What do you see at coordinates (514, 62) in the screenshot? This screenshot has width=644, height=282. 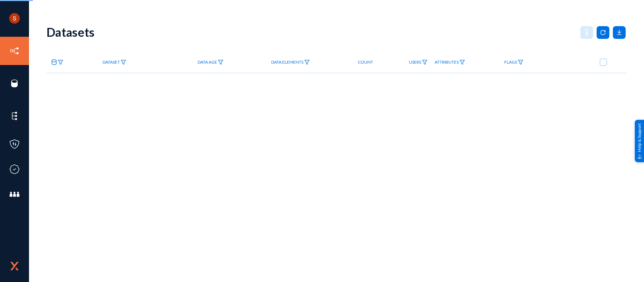 I see `a: Flags` at bounding box center [514, 62].